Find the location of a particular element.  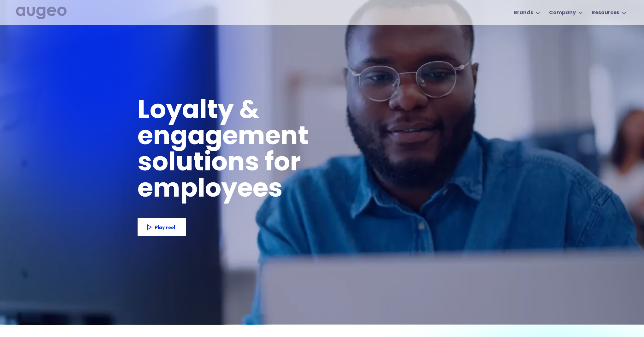

a: home is located at coordinates (42, 13).